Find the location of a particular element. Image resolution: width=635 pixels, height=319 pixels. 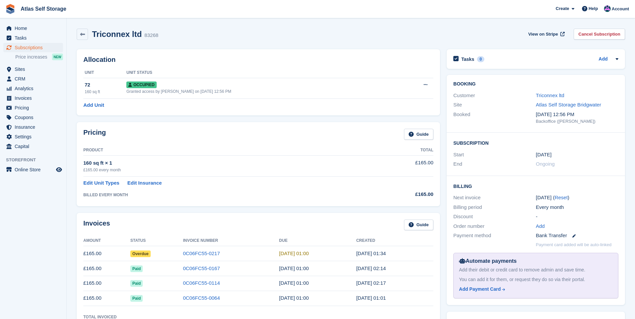

div: Site is located at coordinates (494, 105).